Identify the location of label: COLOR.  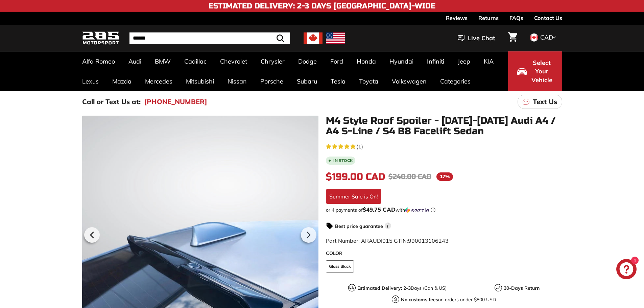
(444, 254).